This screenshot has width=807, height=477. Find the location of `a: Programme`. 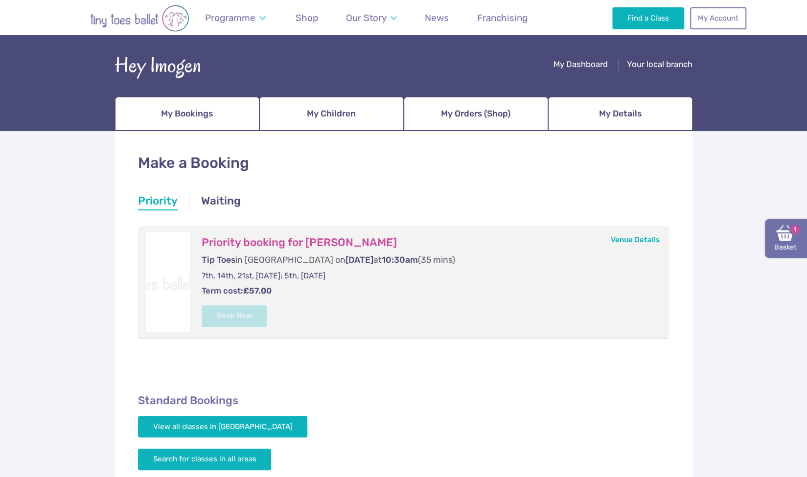

a: Programme is located at coordinates (235, 18).